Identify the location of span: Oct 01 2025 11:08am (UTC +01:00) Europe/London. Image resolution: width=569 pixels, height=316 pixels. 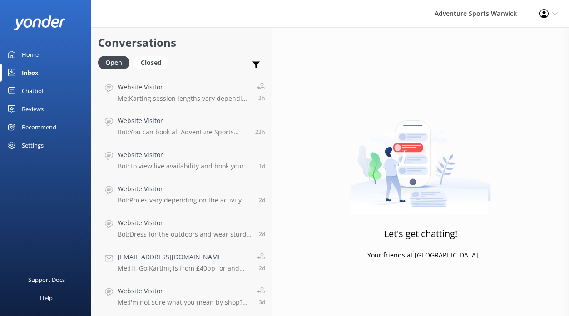
(262, 98).